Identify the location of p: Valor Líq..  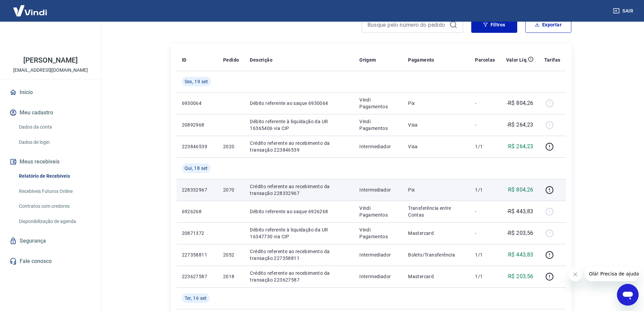
(517, 60).